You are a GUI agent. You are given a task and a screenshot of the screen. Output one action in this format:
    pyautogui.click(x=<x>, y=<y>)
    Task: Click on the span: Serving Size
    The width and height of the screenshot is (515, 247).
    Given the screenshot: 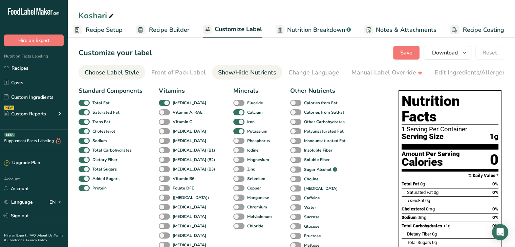 What is the action you would take?
    pyautogui.click(x=423, y=137)
    